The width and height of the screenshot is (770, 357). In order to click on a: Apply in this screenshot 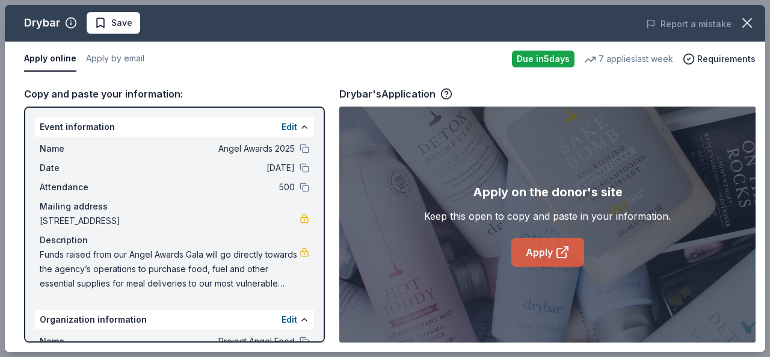, I will do `click(547, 252)`.